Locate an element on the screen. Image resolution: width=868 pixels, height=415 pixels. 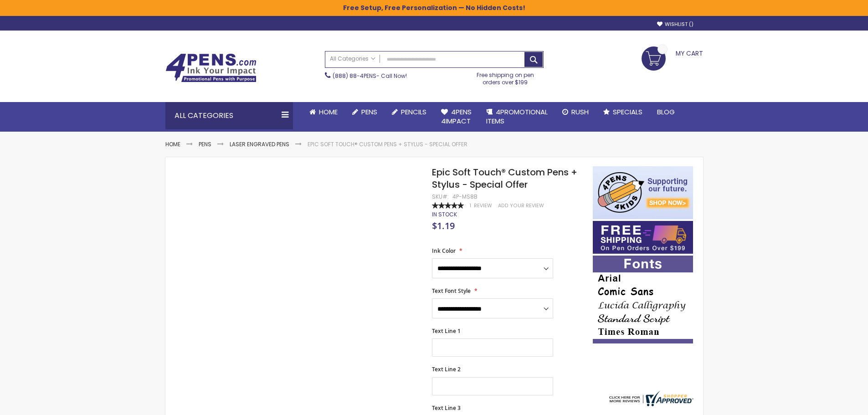
span: 1 is located at coordinates (470, 205).